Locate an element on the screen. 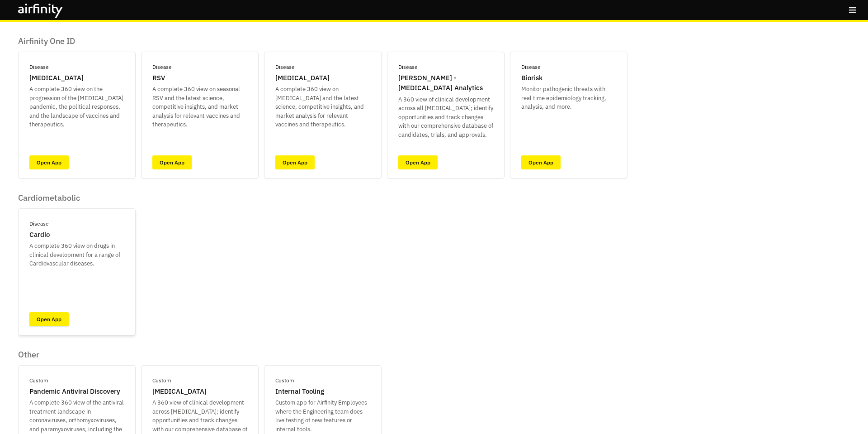 Image resolution: width=868 pixels, height=434 pixels. p: Cardio is located at coordinates (39, 235).